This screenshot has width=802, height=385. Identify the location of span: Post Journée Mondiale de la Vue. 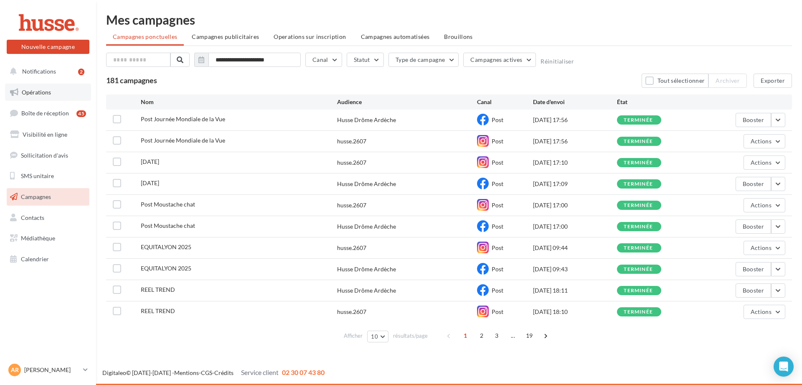
(183, 140).